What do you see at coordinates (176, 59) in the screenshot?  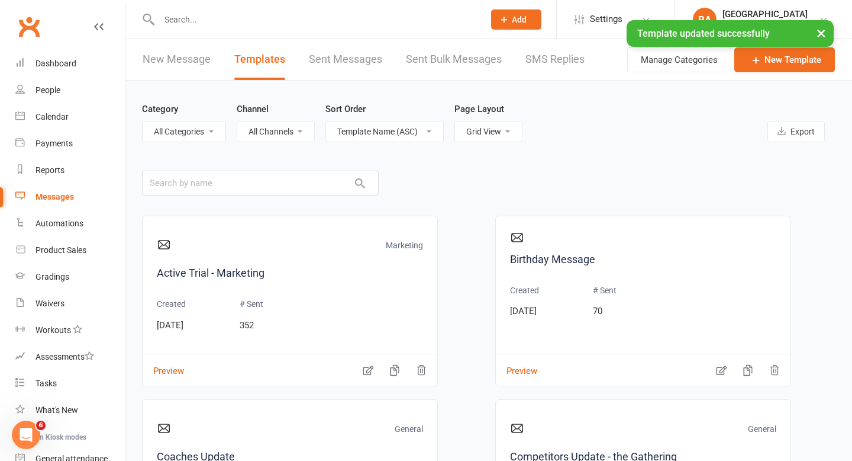 I see `a: New Message` at bounding box center [176, 59].